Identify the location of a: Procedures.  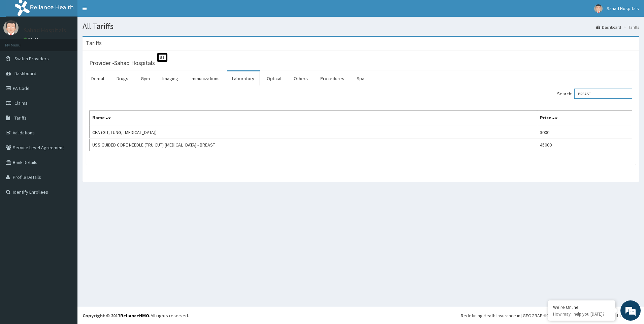
(332, 79).